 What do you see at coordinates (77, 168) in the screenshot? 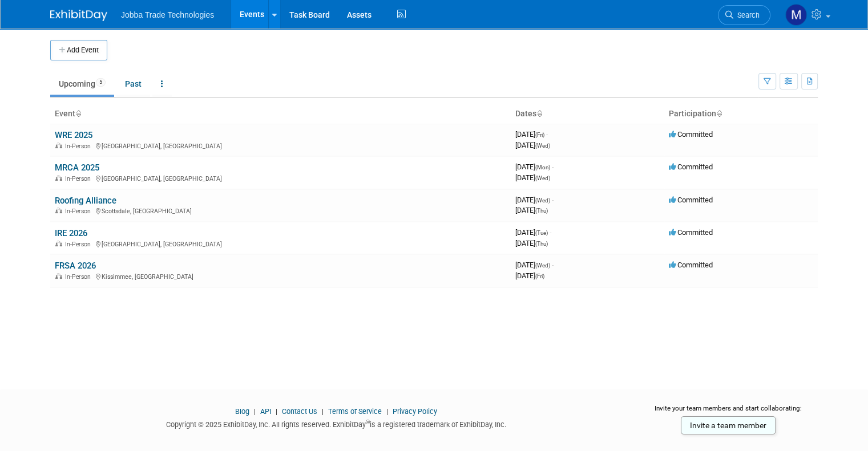
I see `a: MRCA 2025` at bounding box center [77, 168].